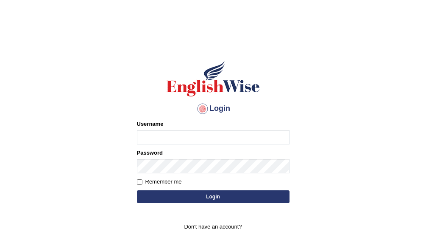 This screenshot has width=426, height=229. I want to click on label: Remember me, so click(159, 181).